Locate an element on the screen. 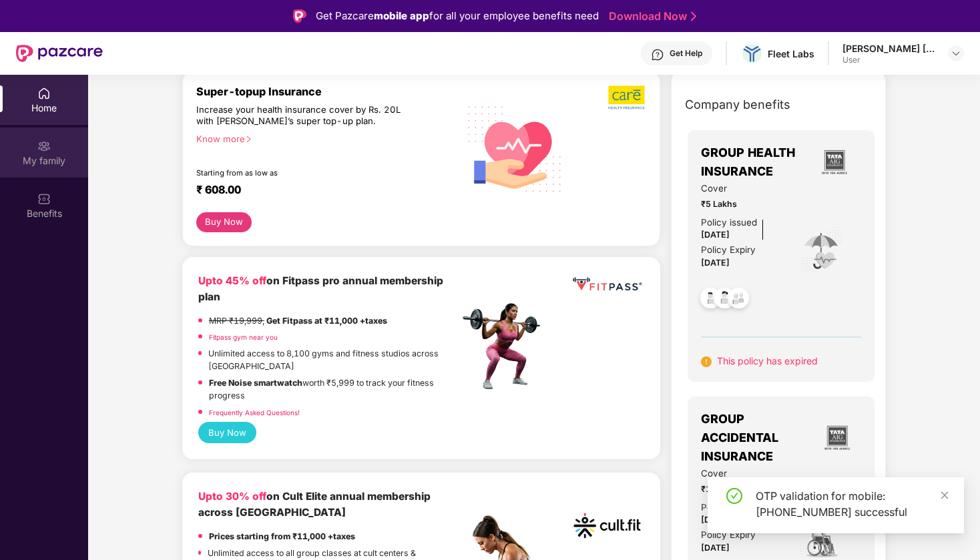 The height and width of the screenshot is (560, 980). span: GROUP ACCIDENTAL INSURANCE is located at coordinates (757, 437).